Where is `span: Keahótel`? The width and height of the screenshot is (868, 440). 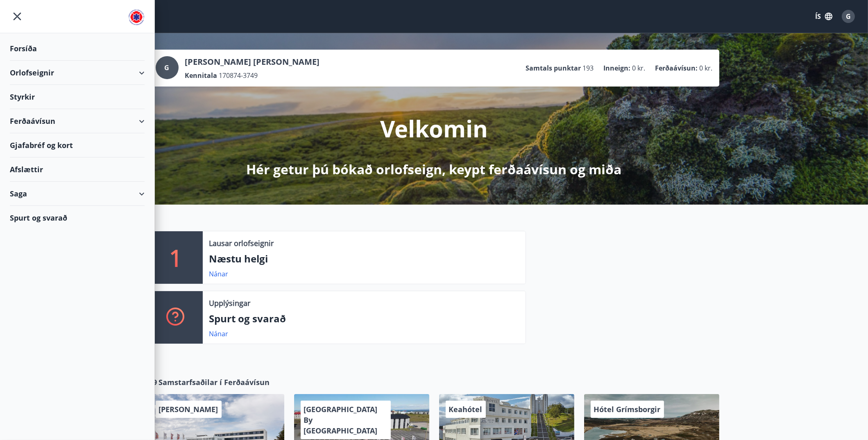 span: Keahótel is located at coordinates (466, 409).